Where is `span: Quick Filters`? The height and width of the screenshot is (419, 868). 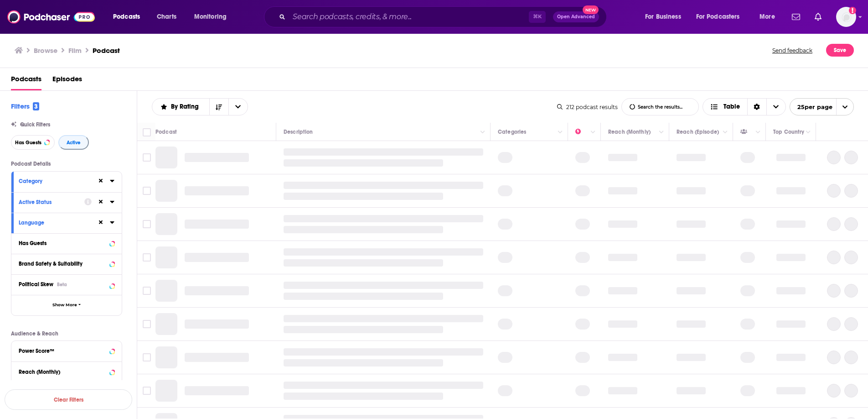
span: Quick Filters is located at coordinates (35, 125).